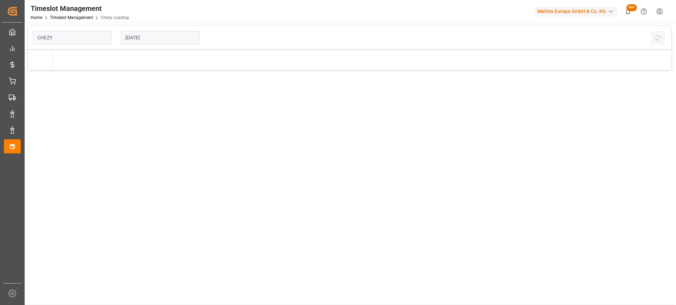  Describe the element at coordinates (576, 11) in the screenshot. I see `div: Melitta Europa GmbH & Co. KG` at that location.